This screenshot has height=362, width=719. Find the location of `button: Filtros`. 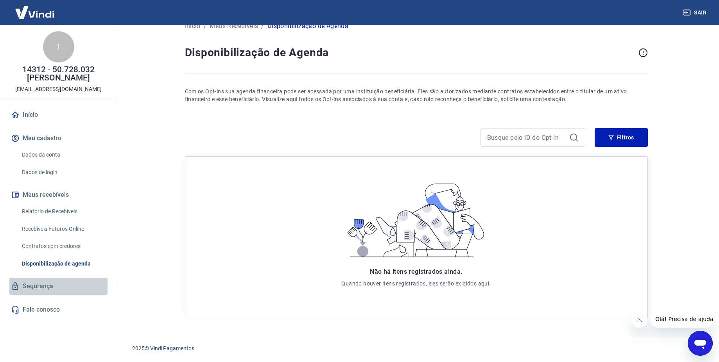

button: Filtros is located at coordinates (621, 138).